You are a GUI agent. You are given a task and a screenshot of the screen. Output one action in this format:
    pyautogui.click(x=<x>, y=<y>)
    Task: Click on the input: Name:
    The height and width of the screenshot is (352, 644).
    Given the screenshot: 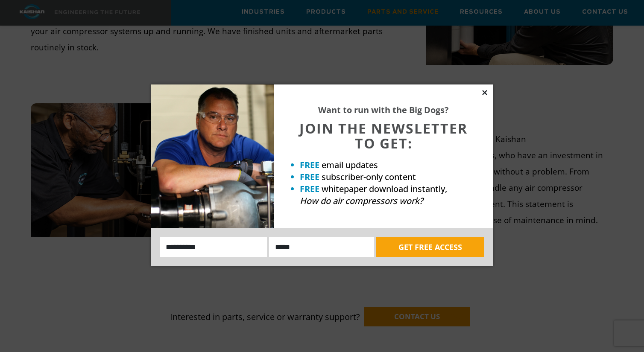 What is the action you would take?
    pyautogui.click(x=213, y=247)
    